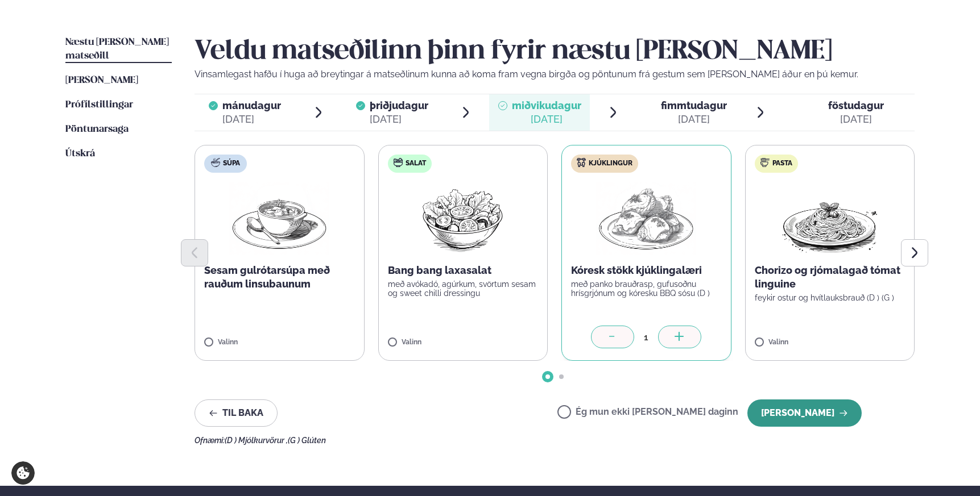  What do you see at coordinates (236, 413) in the screenshot?
I see `button: Til baka` at bounding box center [236, 413].